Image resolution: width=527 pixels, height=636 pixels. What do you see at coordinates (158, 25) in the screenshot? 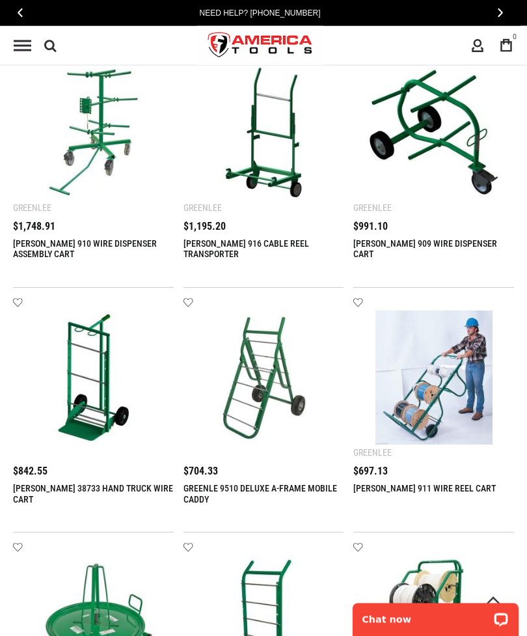
I see `button: Open LiveChat chat widget` at bounding box center [158, 25].